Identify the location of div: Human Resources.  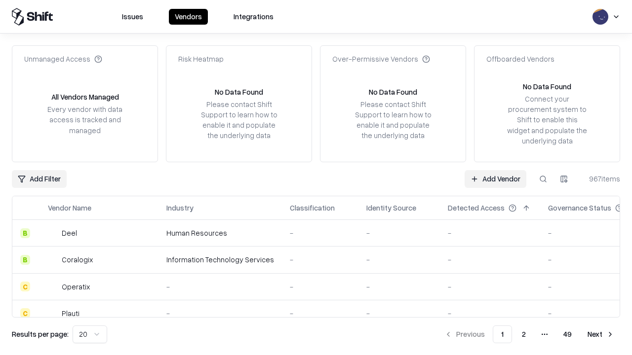
(220, 233).